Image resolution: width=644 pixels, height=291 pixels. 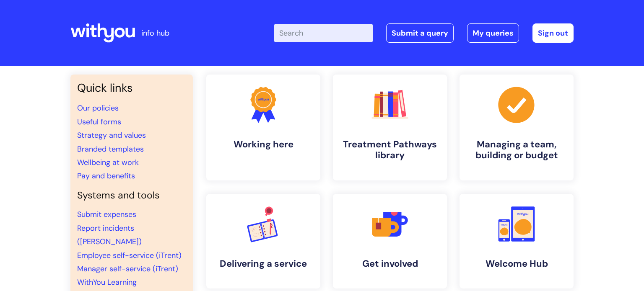 I want to click on a: My queries, so click(x=493, y=33).